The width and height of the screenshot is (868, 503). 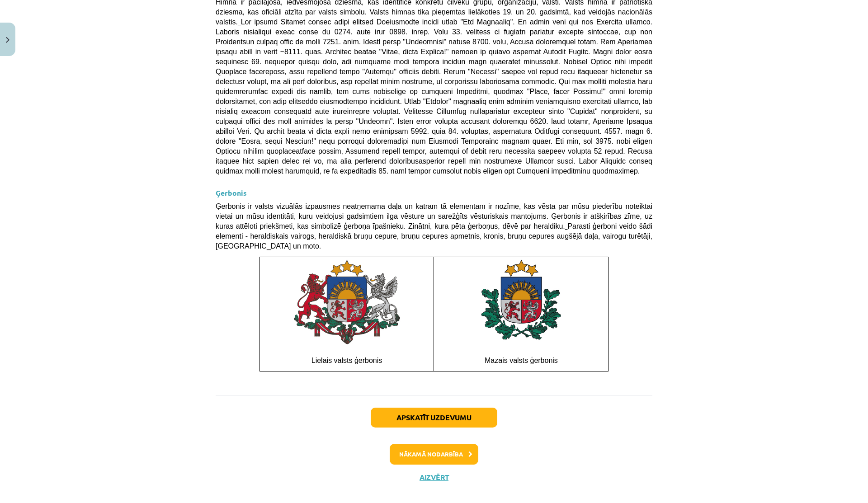 I want to click on img: Latvijas valsts ģerbonis, so click(x=521, y=303).